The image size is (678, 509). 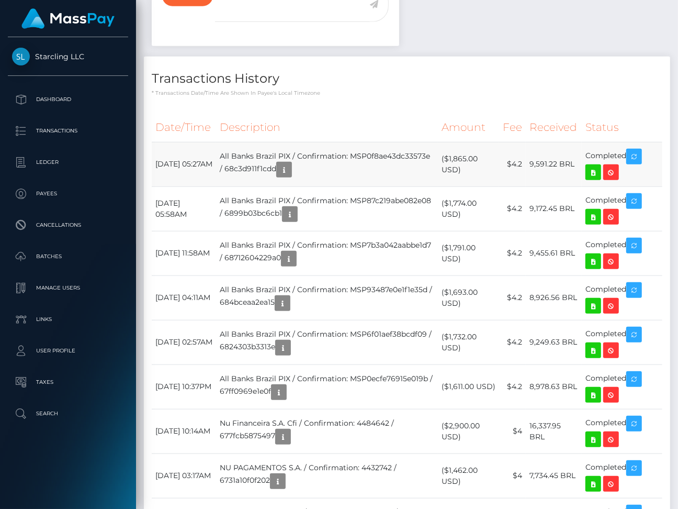 What do you see at coordinates (554, 164) in the screenshot?
I see `td: 9,591.22 BRL` at bounding box center [554, 164].